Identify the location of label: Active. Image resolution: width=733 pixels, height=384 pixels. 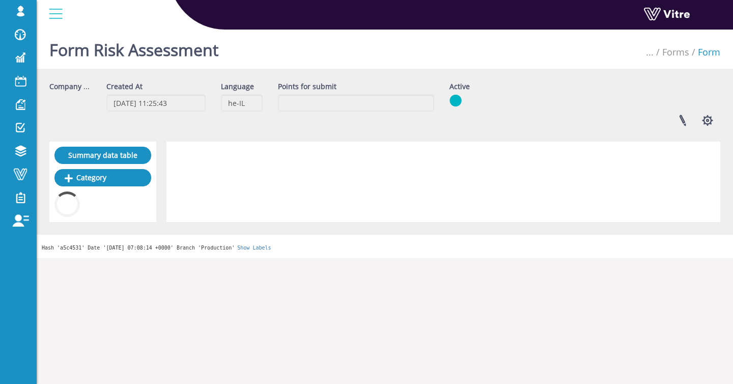
(459, 86).